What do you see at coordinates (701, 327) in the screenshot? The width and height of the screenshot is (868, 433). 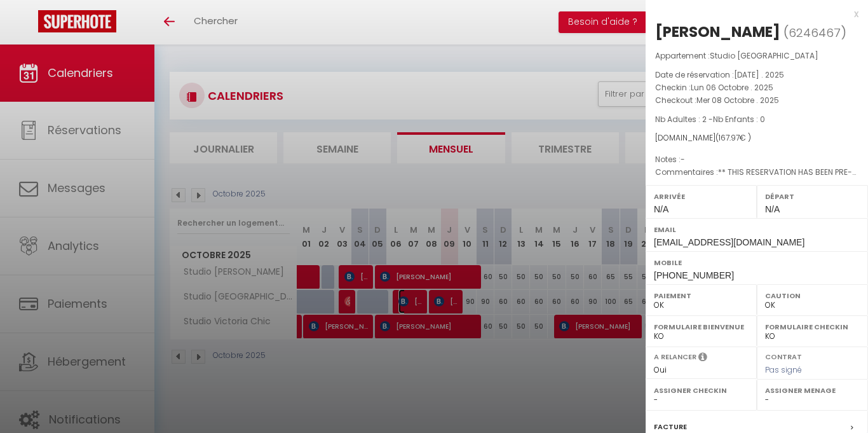 I see `label: Formulaire Bienvenue` at bounding box center [701, 327].